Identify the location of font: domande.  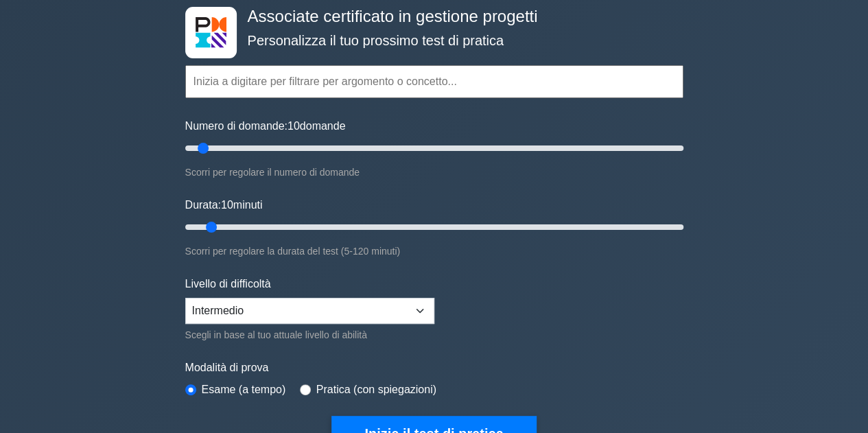
(322, 126).